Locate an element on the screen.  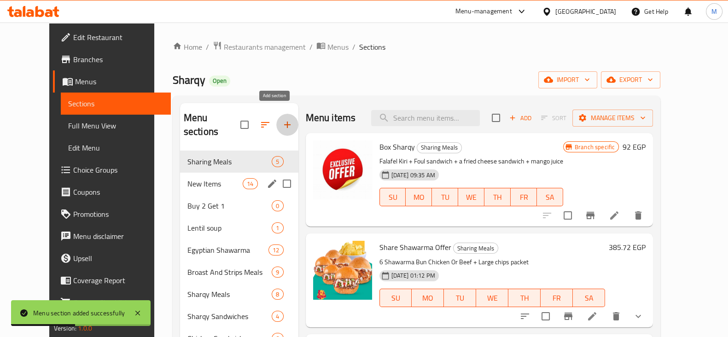
a: Edit Menu is located at coordinates (116, 148).